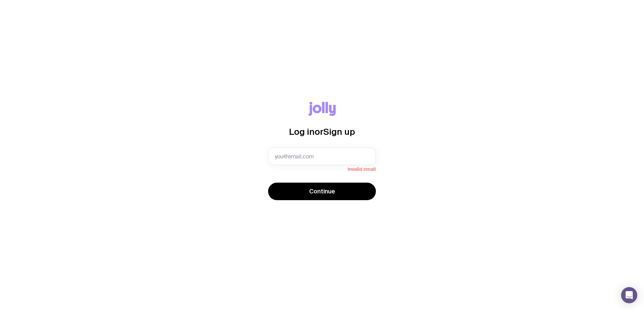 This screenshot has width=644, height=310. I want to click on div: Open Intercom Messenger, so click(629, 295).